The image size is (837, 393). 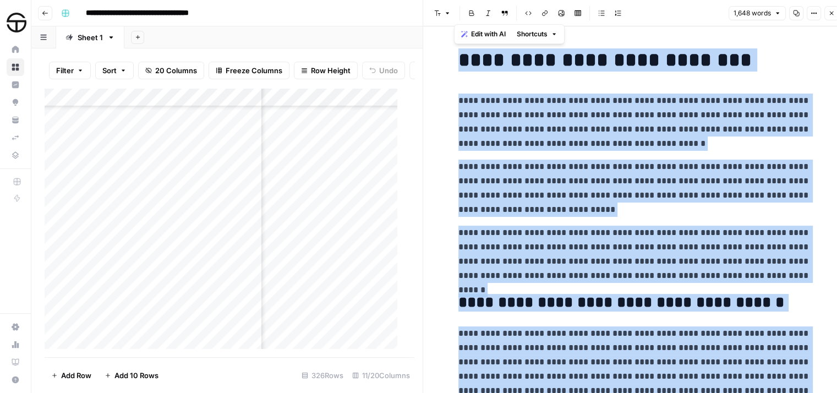 What do you see at coordinates (758, 13) in the screenshot?
I see `button: 1,648 words` at bounding box center [758, 13].